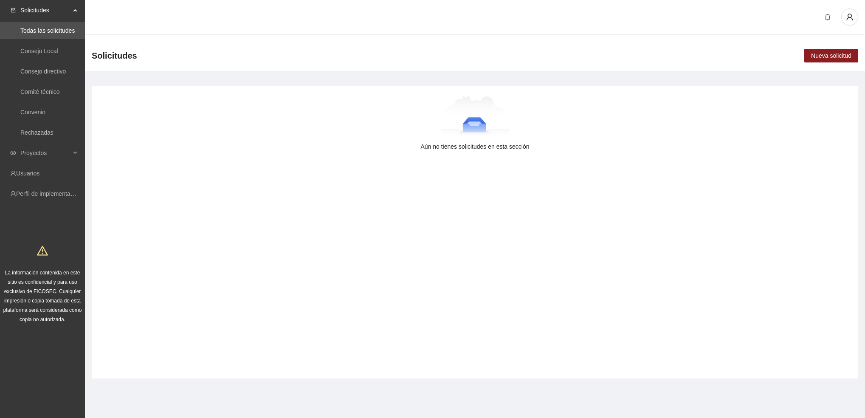  What do you see at coordinates (831, 56) in the screenshot?
I see `span: Nueva solicitud` at bounding box center [831, 56].